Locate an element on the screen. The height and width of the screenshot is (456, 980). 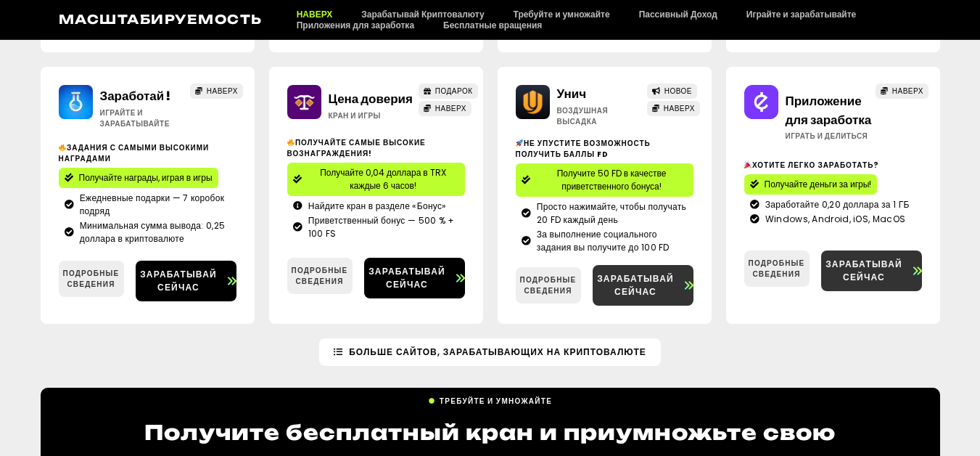
a: Больше Сайтов, Зарабатывающих на Криптовалюте is located at coordinates (490, 352).